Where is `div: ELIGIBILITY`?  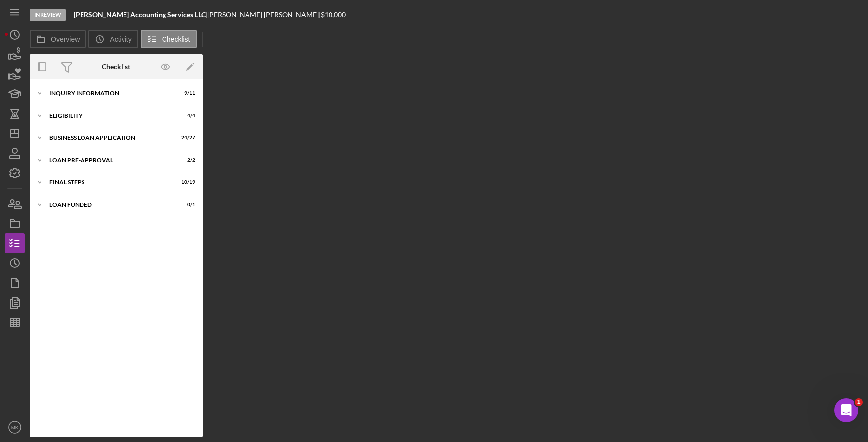
div: ELIGIBILITY is located at coordinates (110, 116).